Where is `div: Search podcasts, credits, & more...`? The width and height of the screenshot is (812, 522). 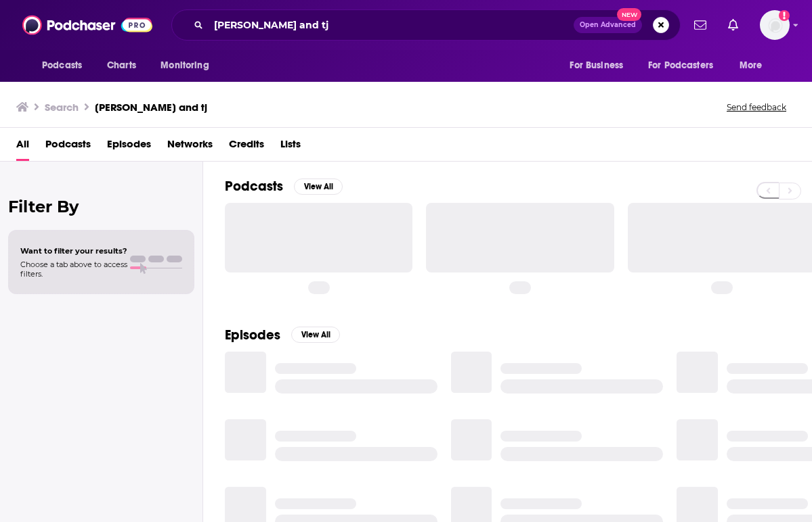
div: Search podcasts, credits, & more... is located at coordinates (426, 25).